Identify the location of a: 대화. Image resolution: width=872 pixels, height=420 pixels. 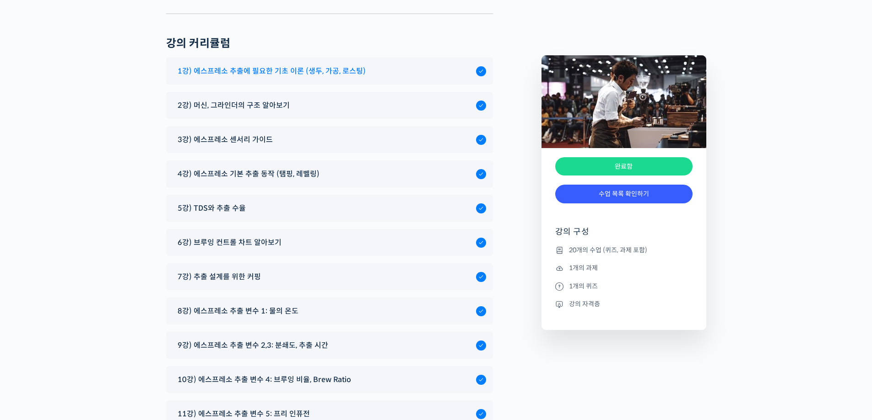
(89, 302).